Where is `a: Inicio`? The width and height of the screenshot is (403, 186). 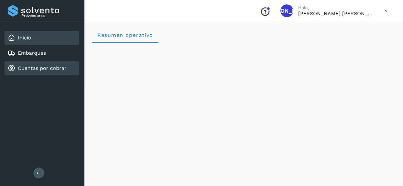
a: Inicio is located at coordinates (25, 38).